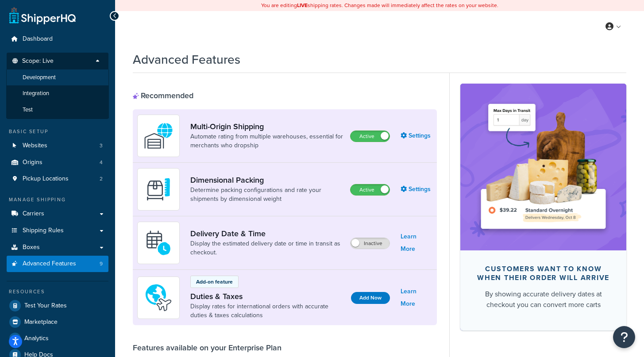 This screenshot has height=357, width=644. I want to click on b: LIVE, so click(302, 5).